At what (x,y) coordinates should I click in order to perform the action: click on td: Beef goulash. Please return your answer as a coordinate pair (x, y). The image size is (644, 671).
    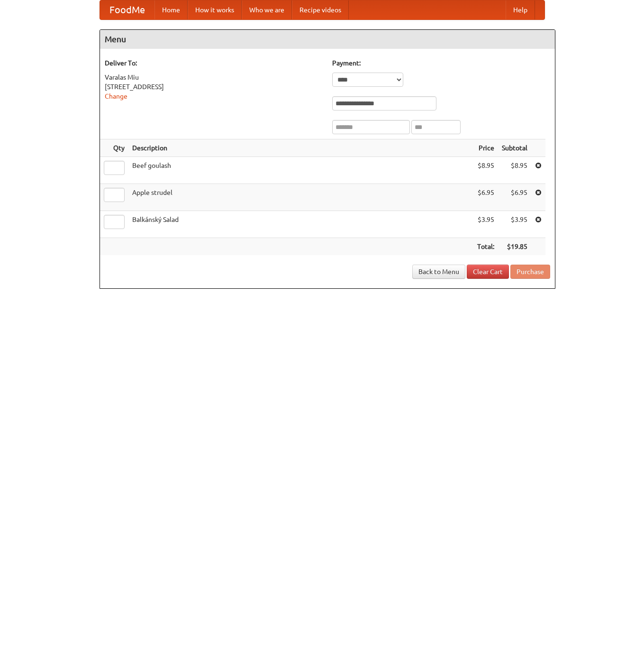
    Looking at the image, I should click on (301, 170).